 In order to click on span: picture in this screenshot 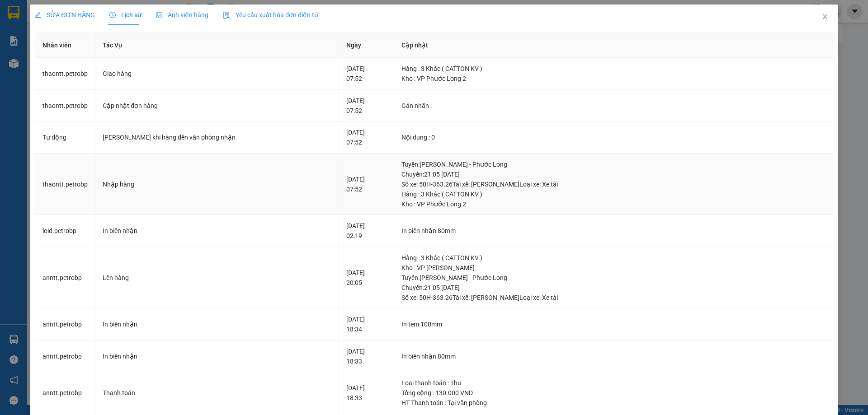, I will do `click(159, 15)`.